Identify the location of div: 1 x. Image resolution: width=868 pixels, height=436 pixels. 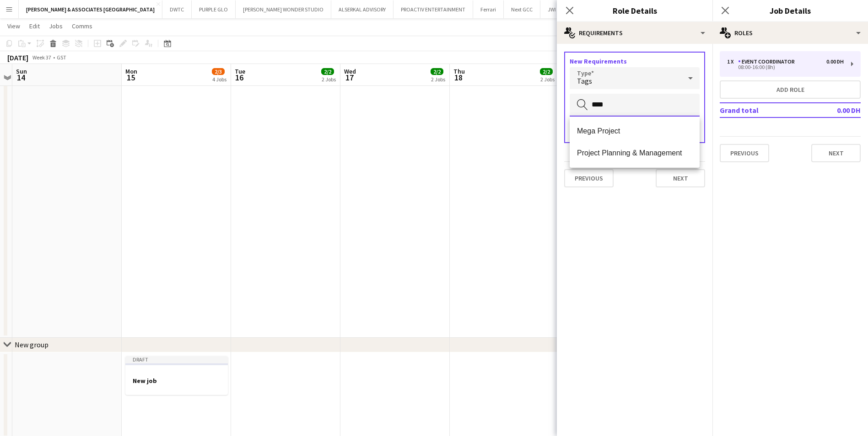
(732, 62).